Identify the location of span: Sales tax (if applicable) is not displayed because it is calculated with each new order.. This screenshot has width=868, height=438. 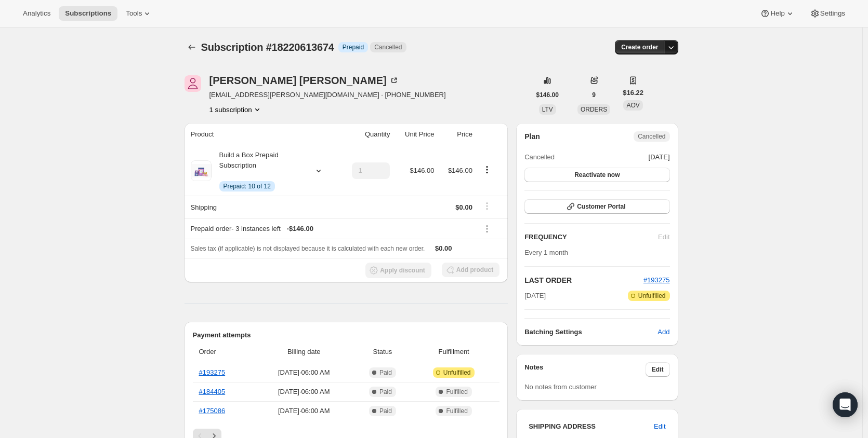
(307, 249).